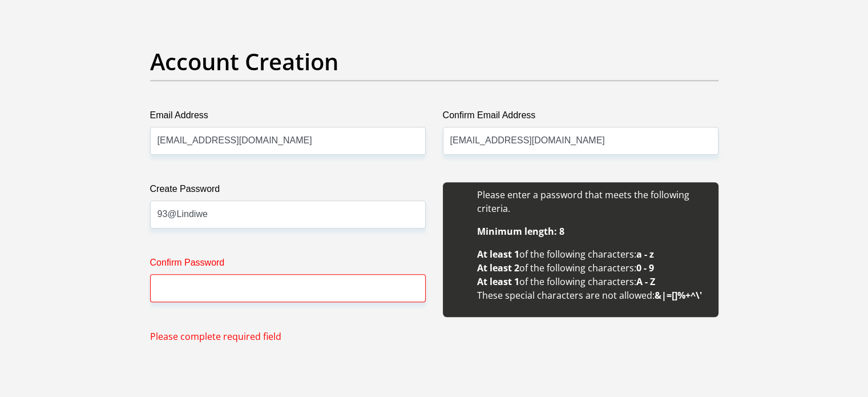  I want to click on label: Create Password, so click(287, 191).